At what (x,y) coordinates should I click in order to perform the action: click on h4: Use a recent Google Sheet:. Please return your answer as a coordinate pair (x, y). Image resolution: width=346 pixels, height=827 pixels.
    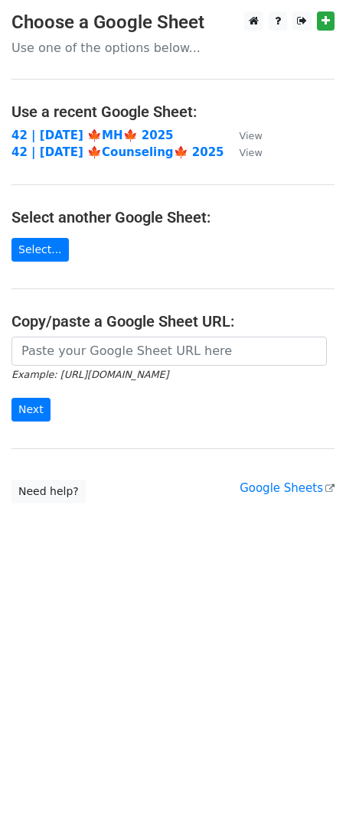
    Looking at the image, I should click on (173, 112).